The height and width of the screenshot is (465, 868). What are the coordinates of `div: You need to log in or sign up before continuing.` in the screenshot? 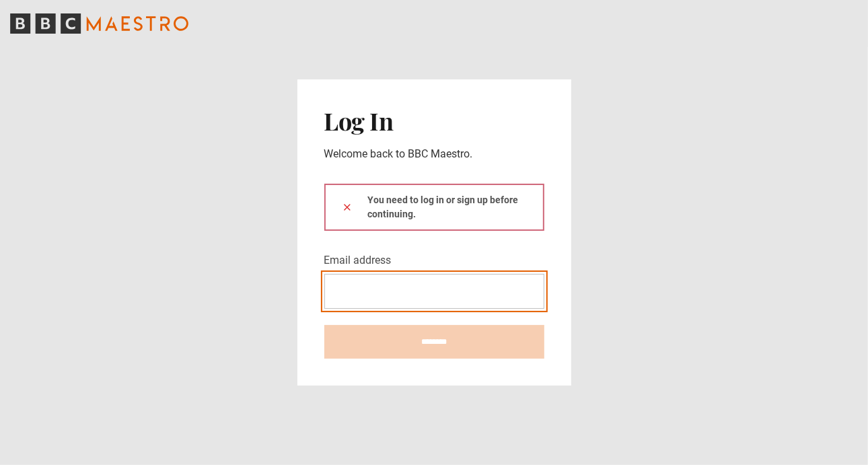 It's located at (434, 207).